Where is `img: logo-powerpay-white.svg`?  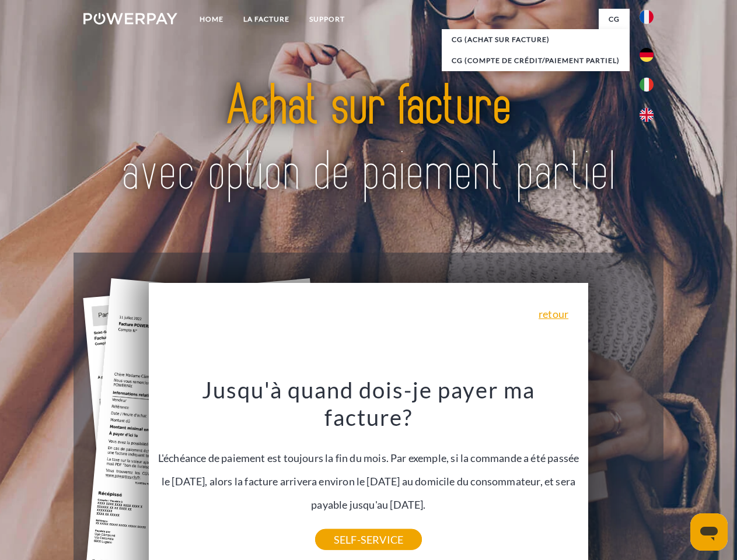
img: logo-powerpay-white.svg is located at coordinates (130, 19).